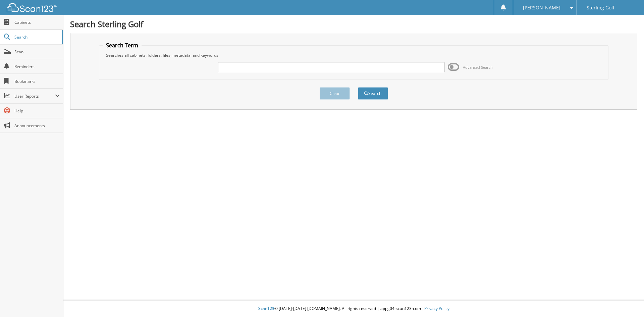  What do you see at coordinates (478, 67) in the screenshot?
I see `span: Advanced Search` at bounding box center [478, 67].